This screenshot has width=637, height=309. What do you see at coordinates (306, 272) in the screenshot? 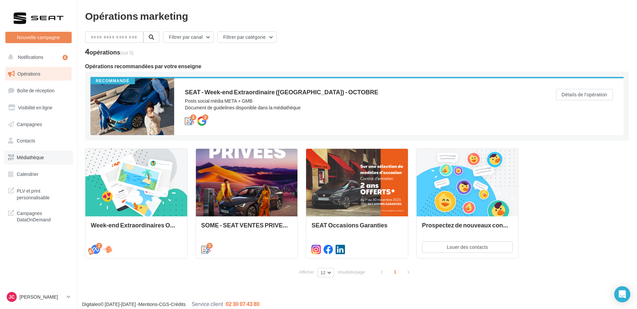
I see `span: Afficher` at bounding box center [306, 272].